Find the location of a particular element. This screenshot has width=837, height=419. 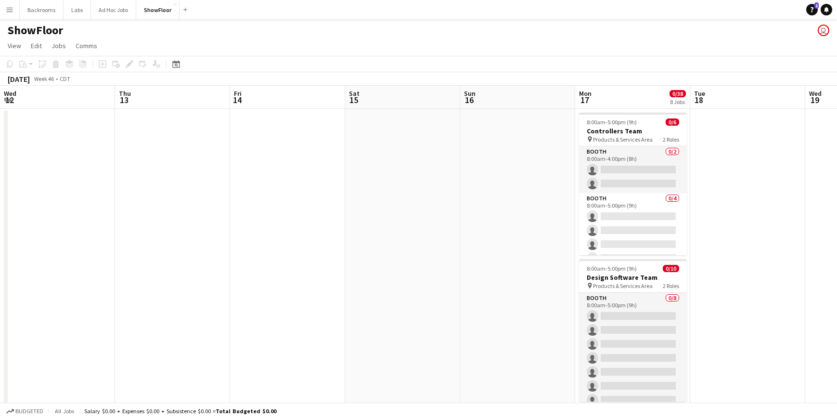

app-card-role: Booth0/28:00am-4:00pm (8h) is located at coordinates (633, 169).